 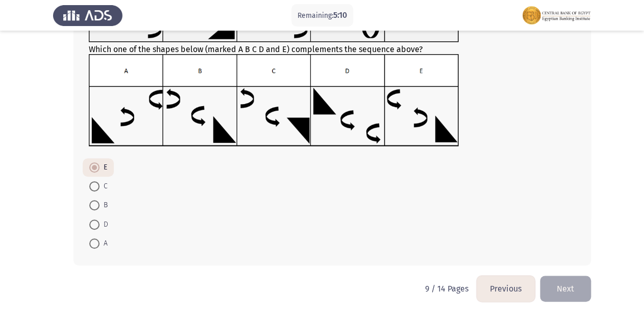 I want to click on span: 5:10, so click(x=340, y=15).